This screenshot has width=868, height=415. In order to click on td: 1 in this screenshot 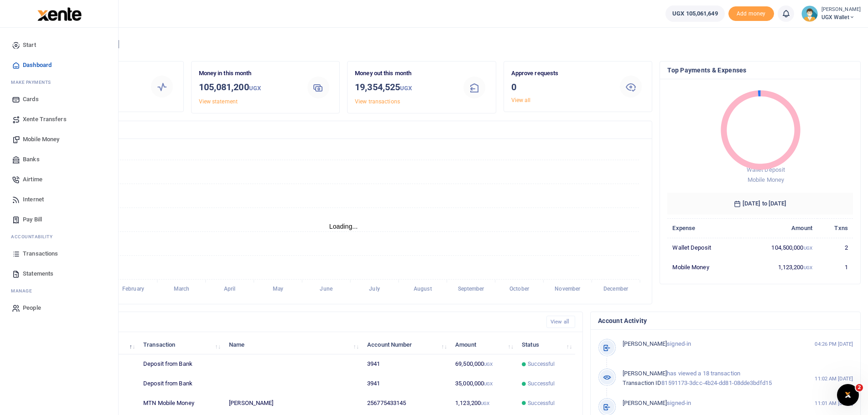, I will do `click(835, 267)`.